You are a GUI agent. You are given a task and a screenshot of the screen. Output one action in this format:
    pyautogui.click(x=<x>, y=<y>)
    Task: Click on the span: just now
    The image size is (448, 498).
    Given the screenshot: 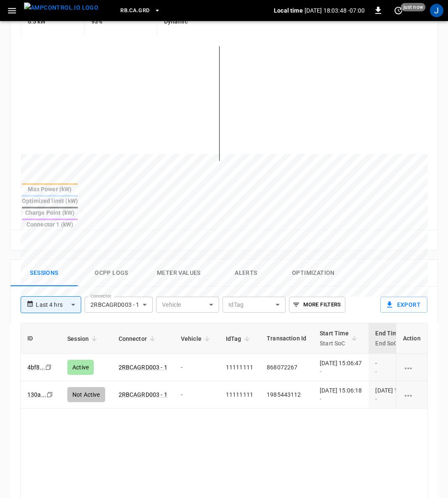 What is the action you would take?
    pyautogui.click(x=413, y=7)
    